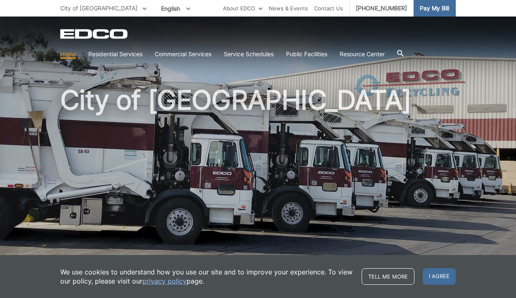 This screenshot has width=516, height=298. I want to click on a: Residential Services, so click(115, 54).